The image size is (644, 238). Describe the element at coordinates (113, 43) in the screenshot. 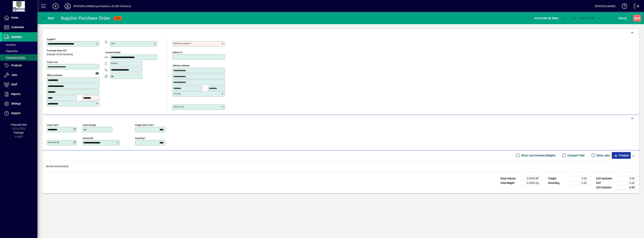

I see `mat-label: Attn` at that location.